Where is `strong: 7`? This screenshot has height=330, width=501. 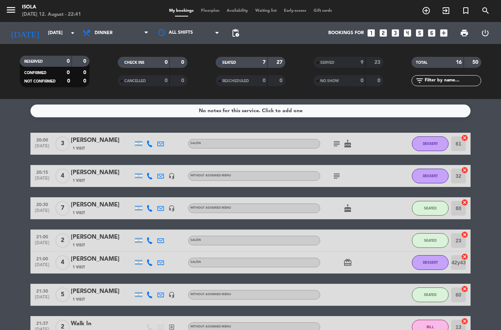 strong: 7 is located at coordinates (264, 62).